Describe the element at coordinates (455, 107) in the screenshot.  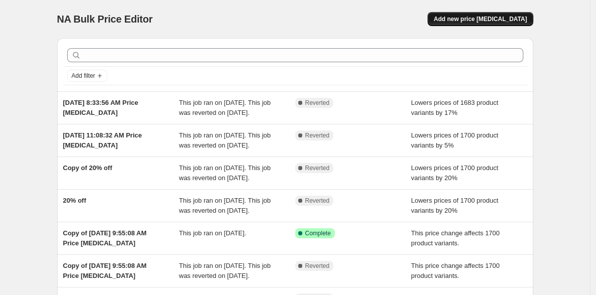
I see `span: Lowers prices of 1683 product variants by 17%` at that location.